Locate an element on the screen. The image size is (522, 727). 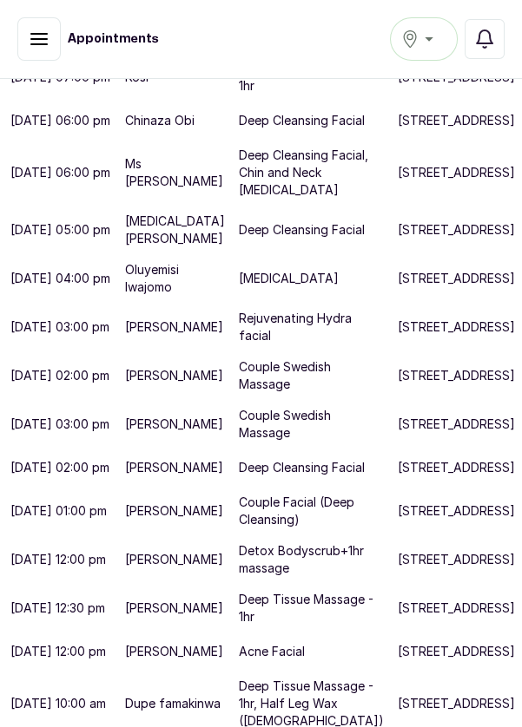
p: Deep Tissue Massage - 1hr is located at coordinates (311, 608).